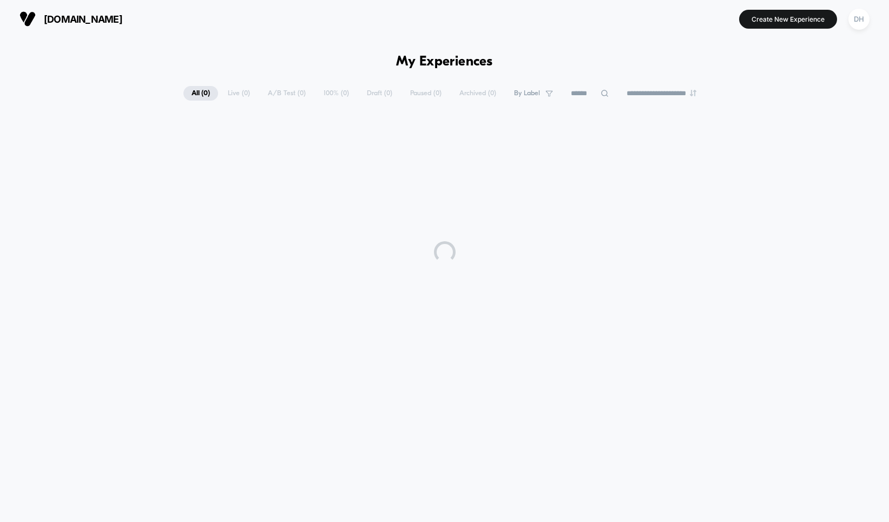  Describe the element at coordinates (28, 19) in the screenshot. I see `img: Visually logo` at that location.